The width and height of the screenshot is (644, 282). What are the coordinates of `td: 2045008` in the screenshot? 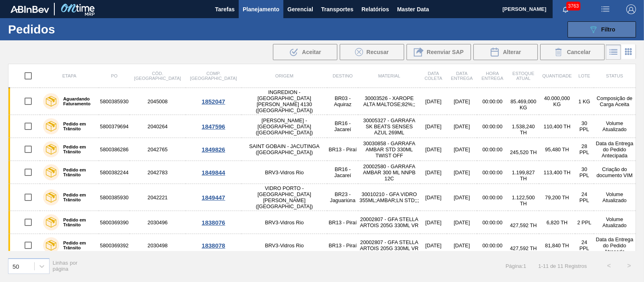 It's located at (157, 101).